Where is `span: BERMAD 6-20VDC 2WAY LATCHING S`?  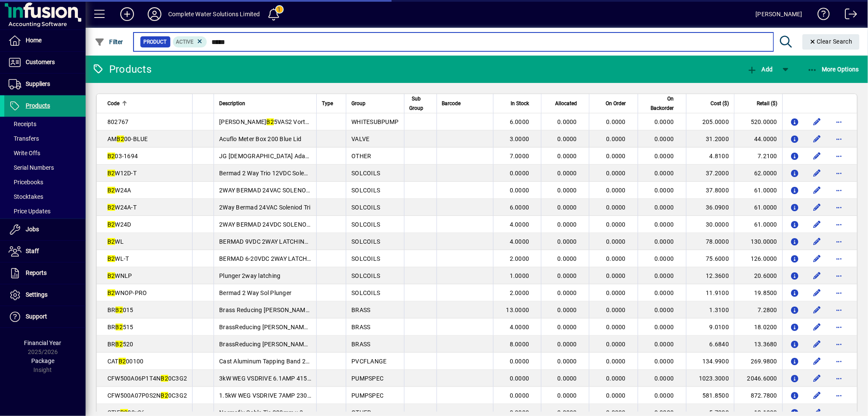
span: BERMAD 6-20VDC 2WAY LATCHING S is located at coordinates (271, 259).